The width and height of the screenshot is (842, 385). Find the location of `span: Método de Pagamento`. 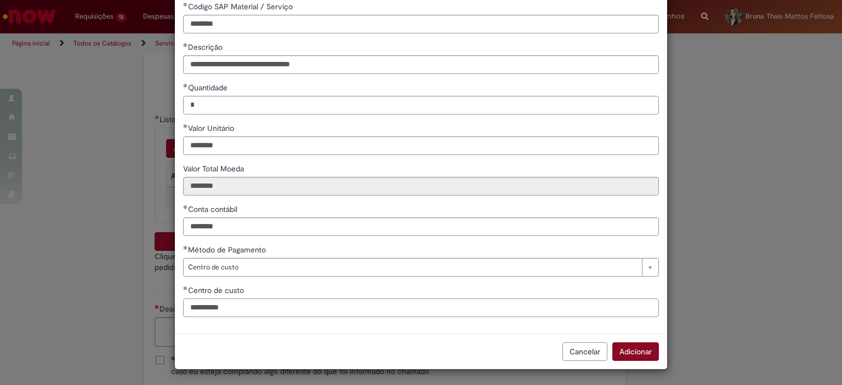

span: Método de Pagamento is located at coordinates (228, 250).